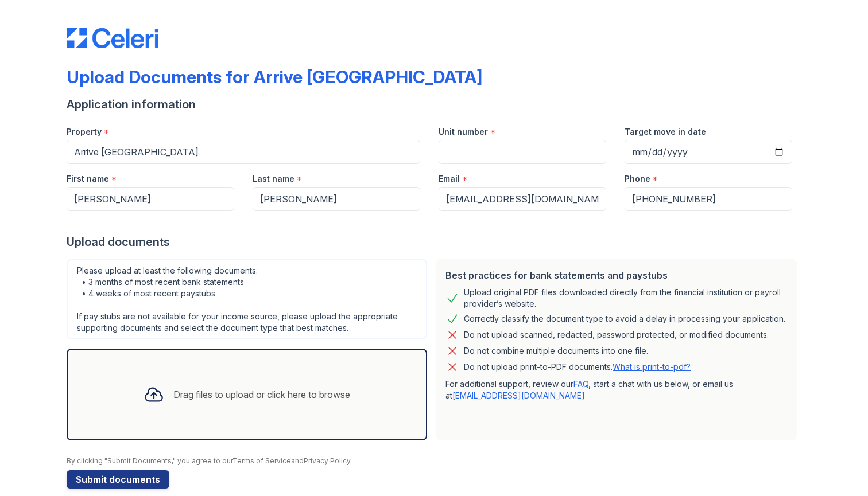 The height and width of the screenshot is (496, 868). What do you see at coordinates (625, 319) in the screenshot?
I see `div: Correctly classify the document type to avoid a delay in processing your application.` at bounding box center [625, 319].